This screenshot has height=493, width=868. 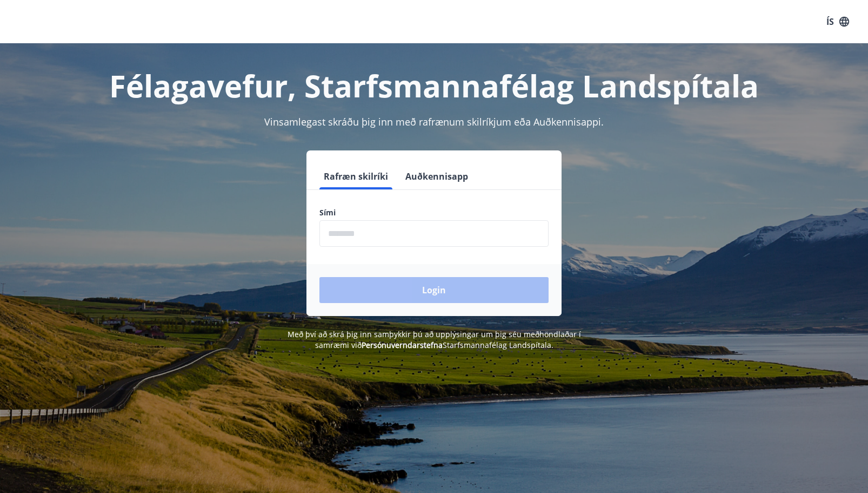 I want to click on button: ÍS, so click(x=838, y=22).